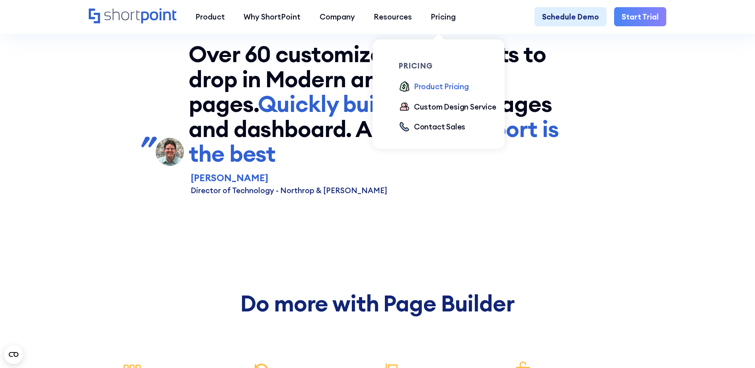 This screenshot has height=368, width=755. What do you see at coordinates (640, 16) in the screenshot?
I see `a: Start Trial` at bounding box center [640, 16].